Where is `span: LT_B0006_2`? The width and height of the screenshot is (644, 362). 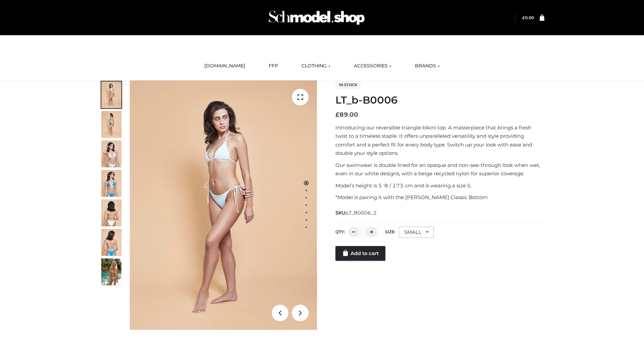
span: LT_B0006_2 is located at coordinates (361, 213).